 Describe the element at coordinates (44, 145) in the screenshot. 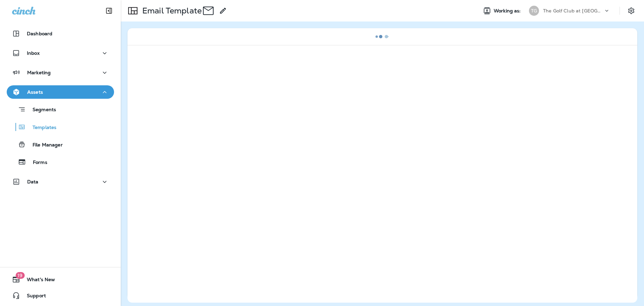

I see `p: File Manager` at that location.